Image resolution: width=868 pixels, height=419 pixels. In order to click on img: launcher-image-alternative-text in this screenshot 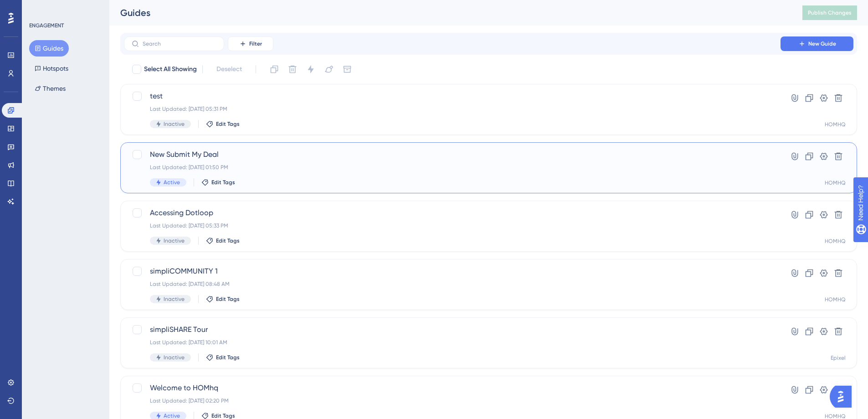, I will do `click(11, 14)`.